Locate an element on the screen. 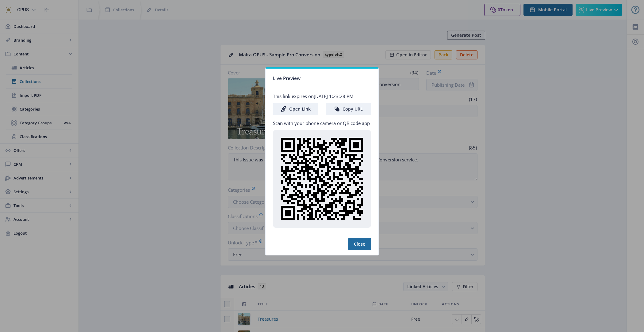 Image resolution: width=644 pixels, height=332 pixels. span: Live Preview is located at coordinates (287, 78).